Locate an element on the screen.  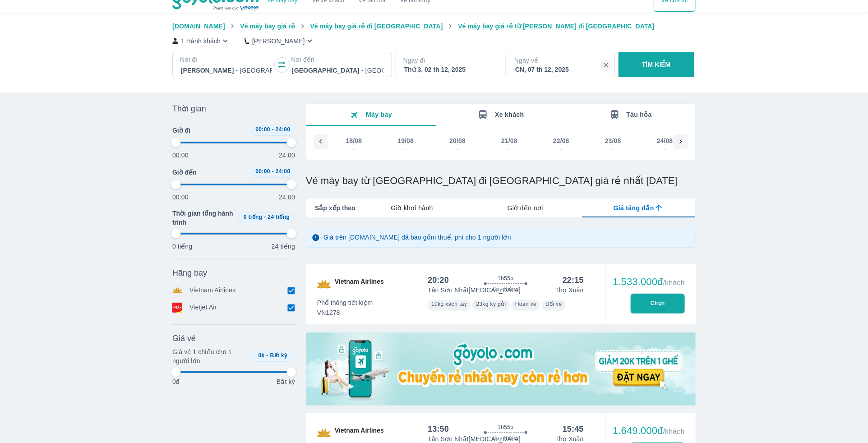
div: 1.533.000đ is located at coordinates (648, 282).